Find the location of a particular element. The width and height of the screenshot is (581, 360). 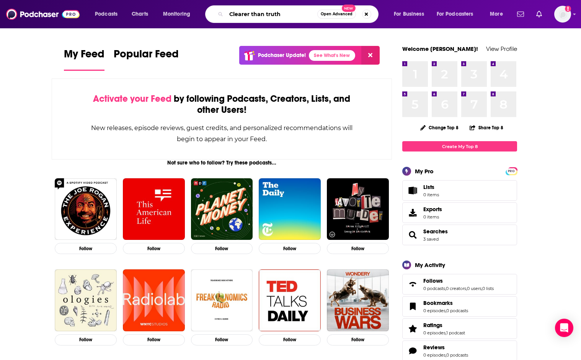

a: Searches is located at coordinates (413, 235).